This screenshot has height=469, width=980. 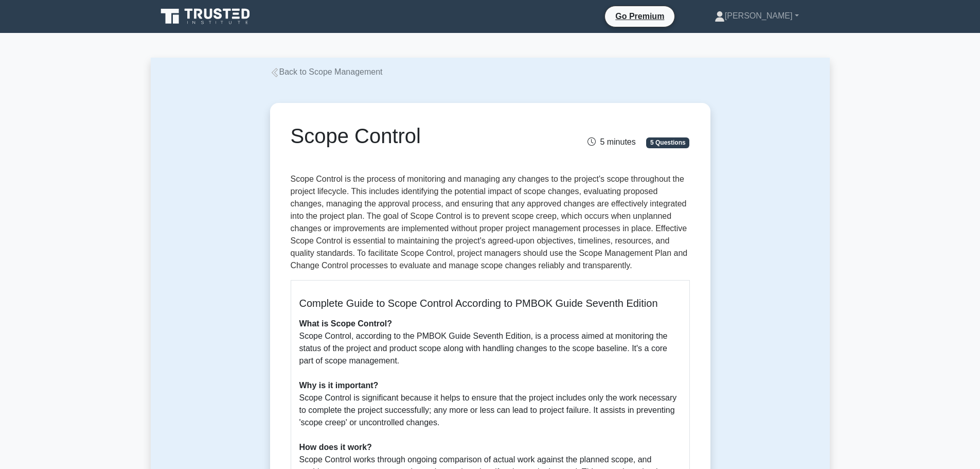 What do you see at coordinates (335, 446) in the screenshot?
I see `b: How does it work?` at bounding box center [335, 446].